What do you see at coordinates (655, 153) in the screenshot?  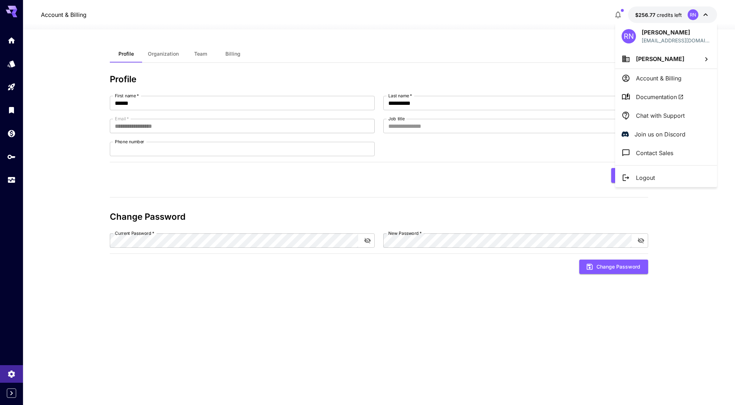 I see `p: Contact Sales` at bounding box center [655, 153].